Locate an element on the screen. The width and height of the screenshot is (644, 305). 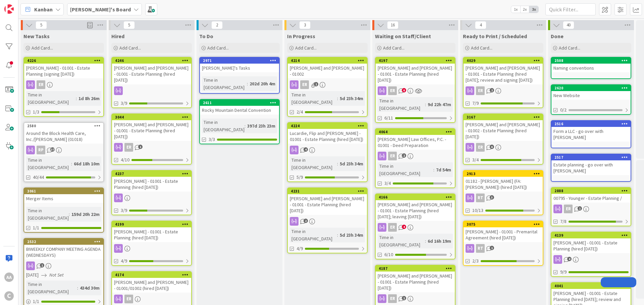
span: 7/9 is located at coordinates (475, 103).